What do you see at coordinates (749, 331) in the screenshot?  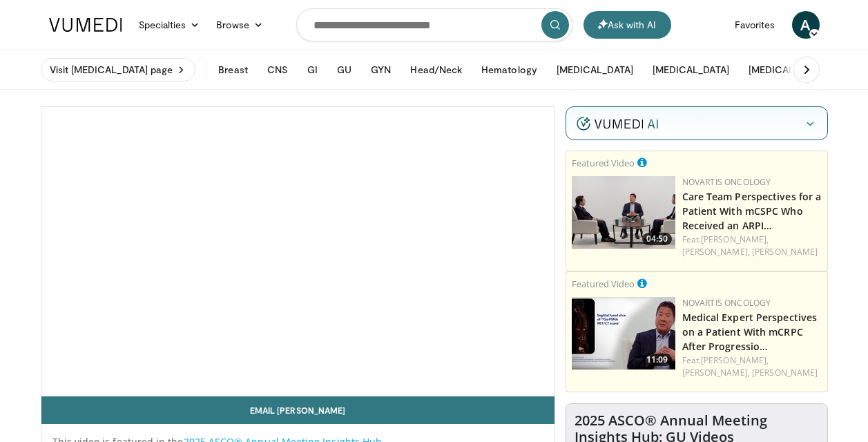 I see `a: Medical Expert Perspectives on a Patient With mCRPC After Progressio…` at bounding box center [749, 331].